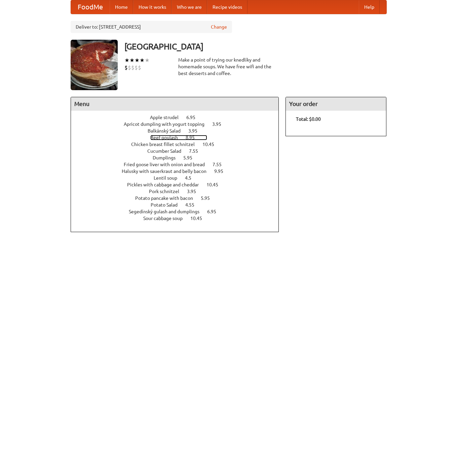  Describe the element at coordinates (168, 191) in the screenshot. I see `span: Pork schnitzel` at that location.